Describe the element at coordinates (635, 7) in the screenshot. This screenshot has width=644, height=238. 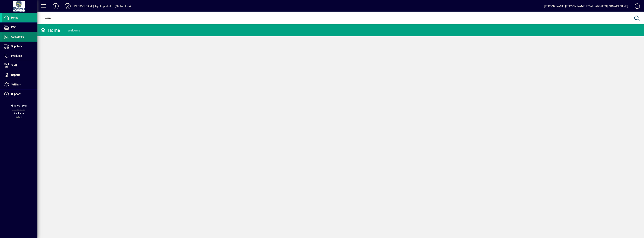
I see `a: Knowledge Base` at that location.